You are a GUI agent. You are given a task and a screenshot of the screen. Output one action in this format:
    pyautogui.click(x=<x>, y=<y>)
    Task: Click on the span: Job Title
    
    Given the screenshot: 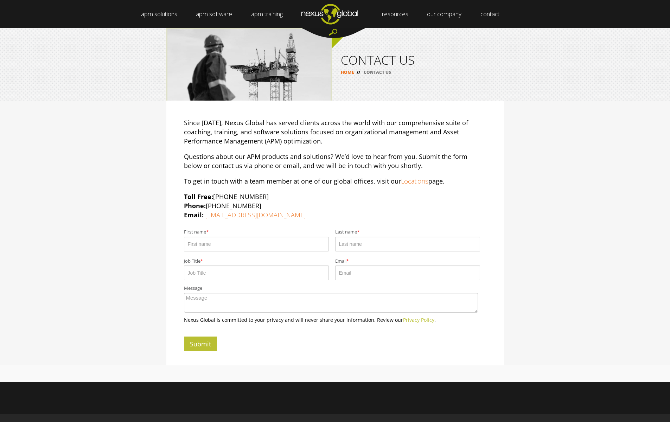 What is the action you would take?
    pyautogui.click(x=192, y=261)
    